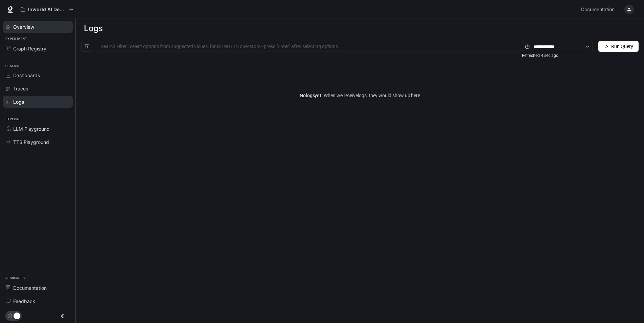 The width and height of the screenshot is (644, 323). Describe the element at coordinates (37, 301) in the screenshot. I see `a: Feedback` at that location.